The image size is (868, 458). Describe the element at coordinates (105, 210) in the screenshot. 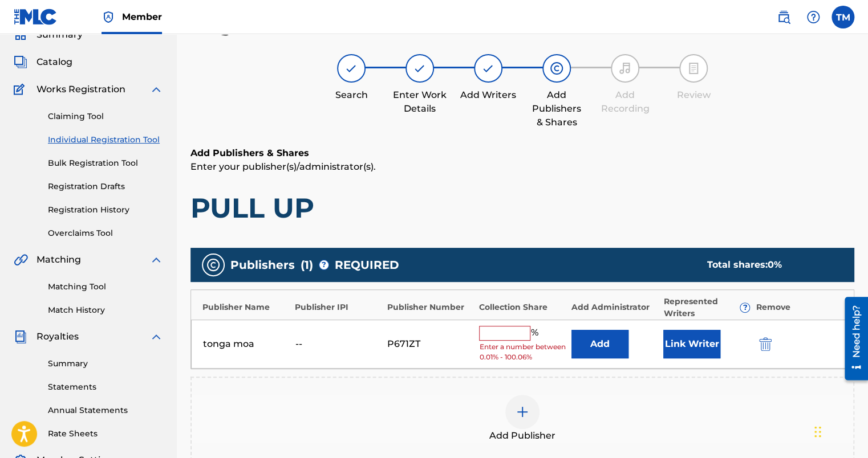

I see `a: Registration History` at that location.